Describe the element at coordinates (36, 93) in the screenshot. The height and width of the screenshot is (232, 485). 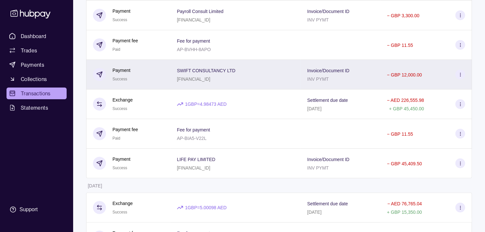
I see `span: Transactions` at that location.